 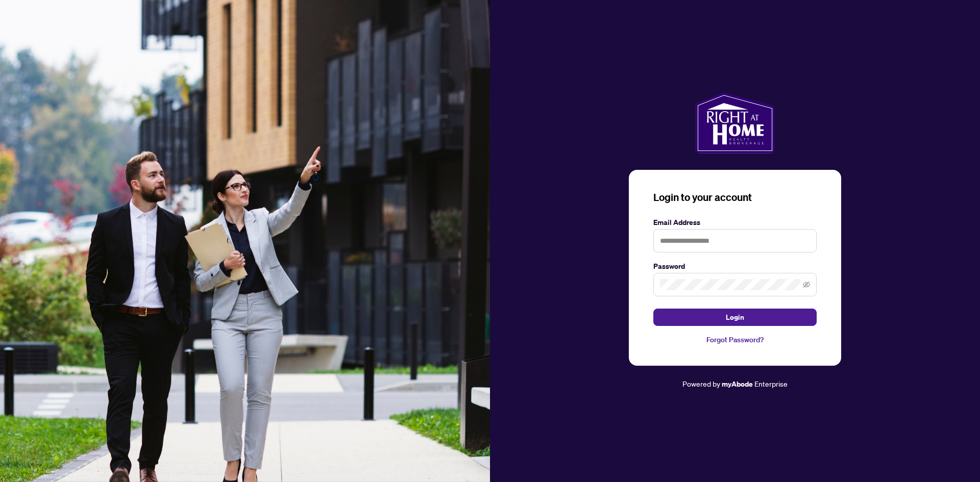 I want to click on span: eye-invisible, so click(x=806, y=285).